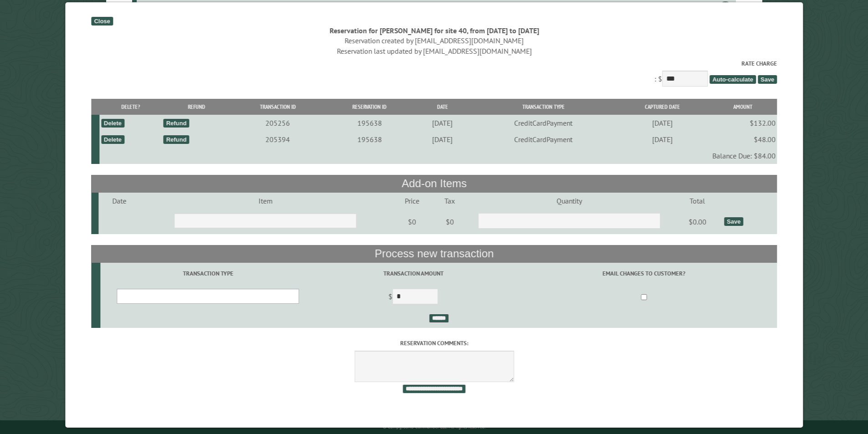 This screenshot has height=434, width=868. Describe the element at coordinates (434, 254) in the screenshot. I see `th: Process new transaction` at that location.